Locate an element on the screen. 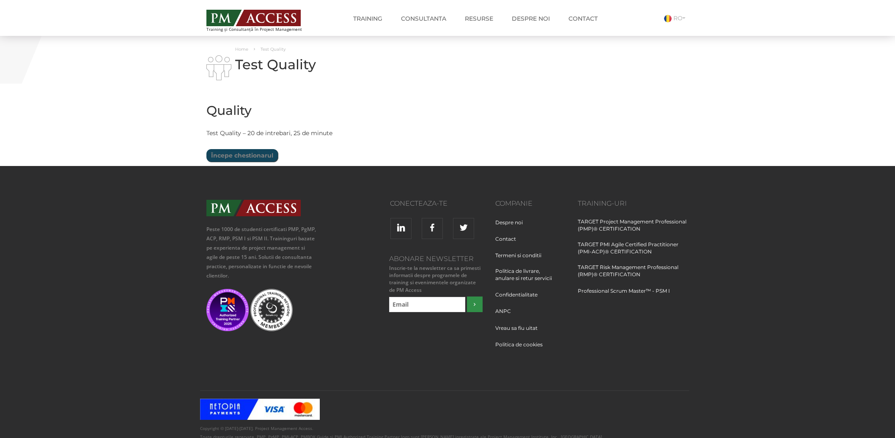 Image resolution: width=895 pixels, height=438 pixels. h1: Test Quality is located at coordinates (365, 64).